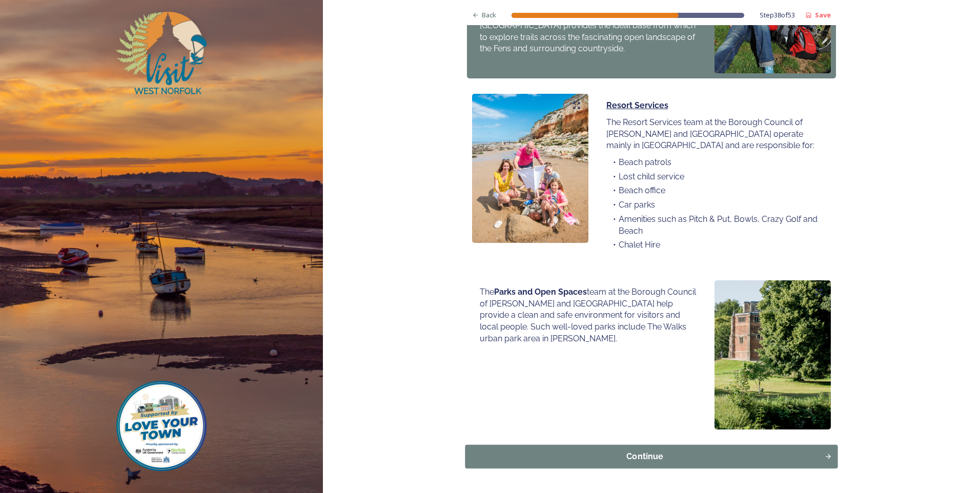  What do you see at coordinates (714, 163) in the screenshot?
I see `li: Beach patrols` at bounding box center [714, 163].